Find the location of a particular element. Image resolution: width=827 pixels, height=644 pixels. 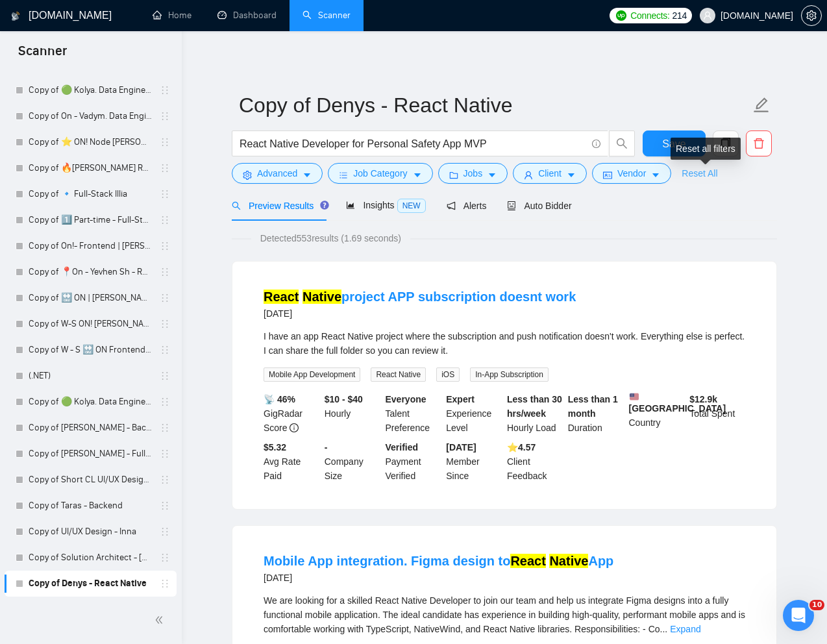

span: area-chart is located at coordinates (350, 205).